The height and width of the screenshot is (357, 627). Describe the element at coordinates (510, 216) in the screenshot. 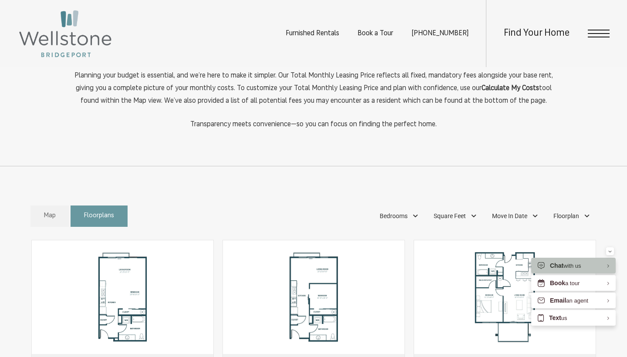

I see `span: Move In Date` at that location.